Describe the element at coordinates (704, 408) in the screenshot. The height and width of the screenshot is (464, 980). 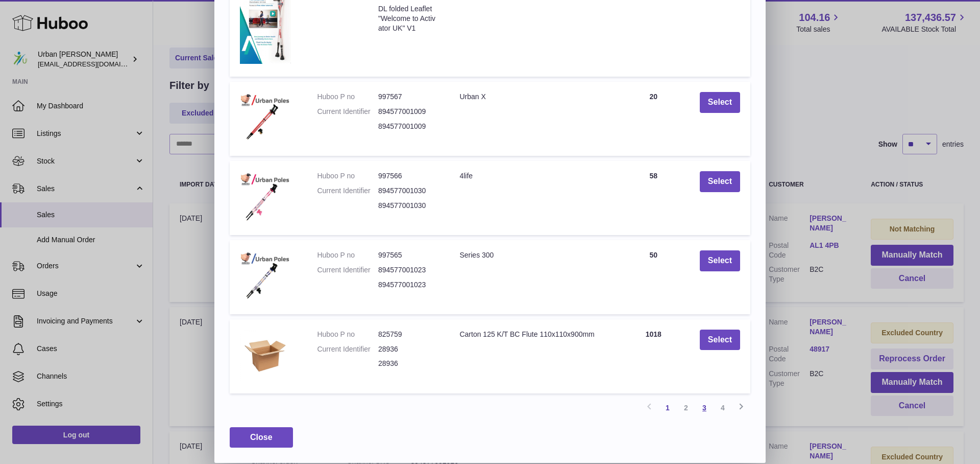
I see `a: 3` at that location.